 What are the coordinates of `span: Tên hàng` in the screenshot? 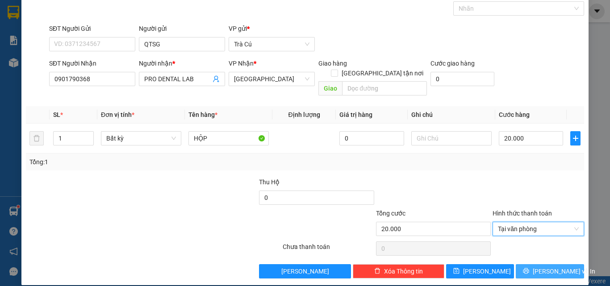 It's located at (203, 115).